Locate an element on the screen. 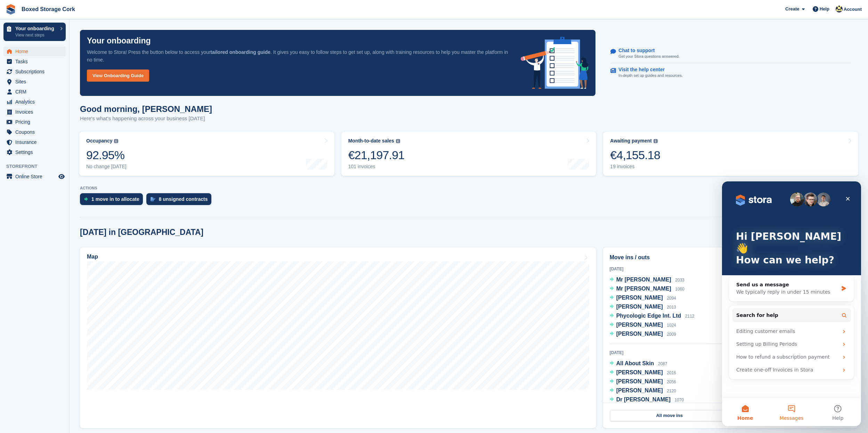 The image size is (868, 433). span: Pricing is located at coordinates (36, 122).